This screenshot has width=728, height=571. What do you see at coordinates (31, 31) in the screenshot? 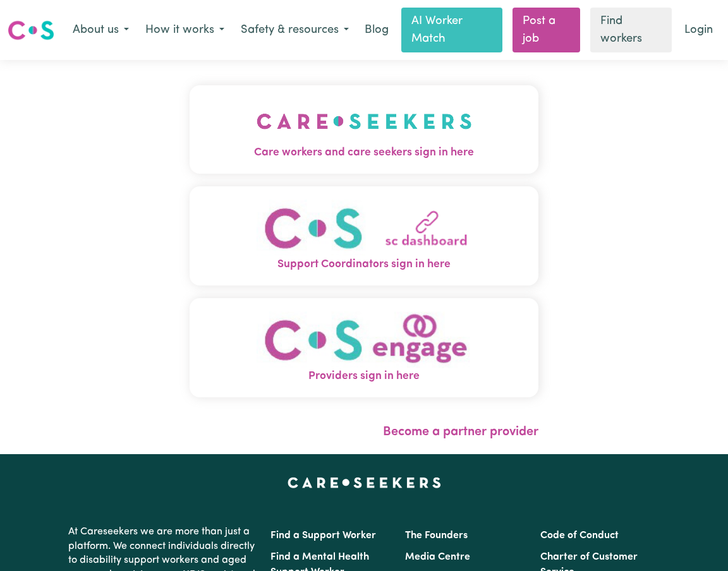
I see `img: Careseekers logo` at bounding box center [31, 31].